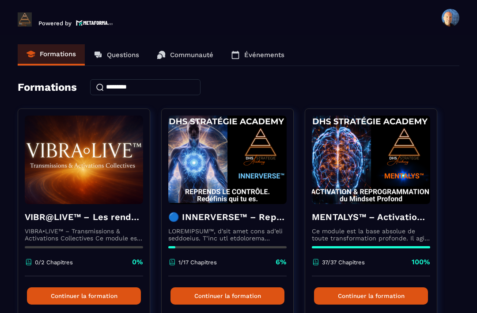 This screenshot has height=313, width=477. I want to click on h4: VIBR@LIVE™ – Les rendez-vous d’intégration vivante, so click(84, 217).